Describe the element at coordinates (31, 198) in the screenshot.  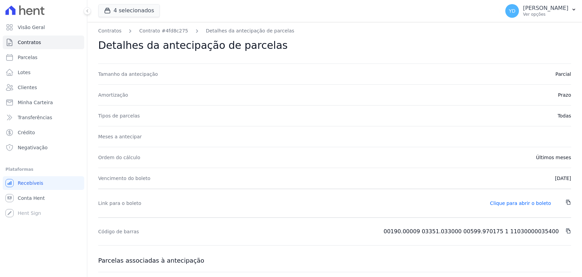
I see `span: Conta Hent` at that location.